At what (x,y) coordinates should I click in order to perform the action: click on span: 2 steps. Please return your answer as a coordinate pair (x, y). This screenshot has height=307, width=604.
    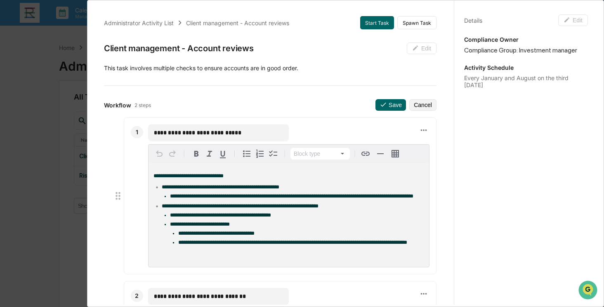
    Looking at the image, I should click on (143, 105).